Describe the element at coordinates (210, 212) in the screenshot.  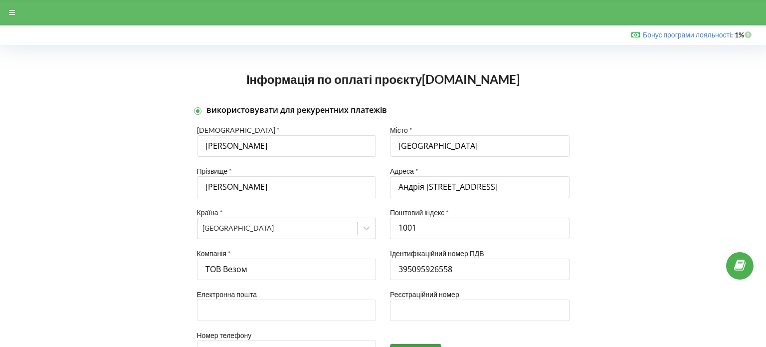
I see `span: Країна *` at that location.